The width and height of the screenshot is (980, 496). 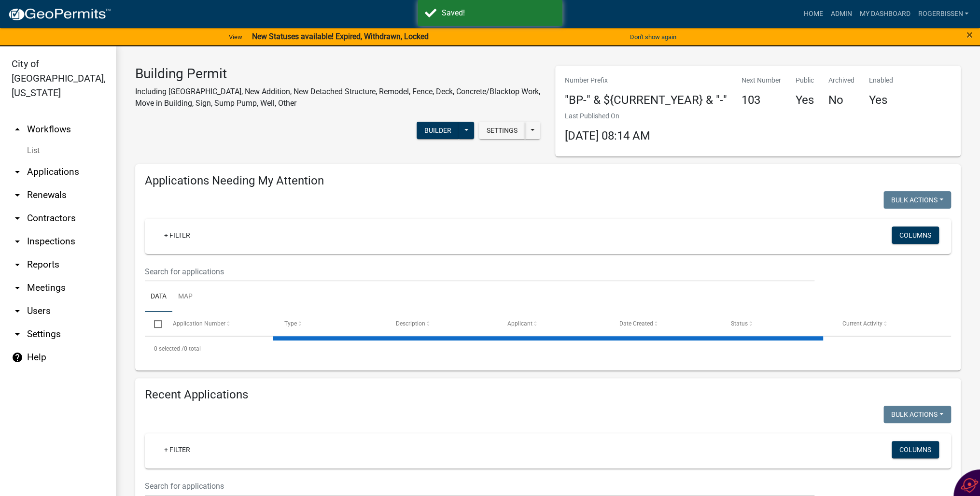 What do you see at coordinates (331, 323) in the screenshot?
I see `datatable-header-cell: Type` at bounding box center [331, 323].